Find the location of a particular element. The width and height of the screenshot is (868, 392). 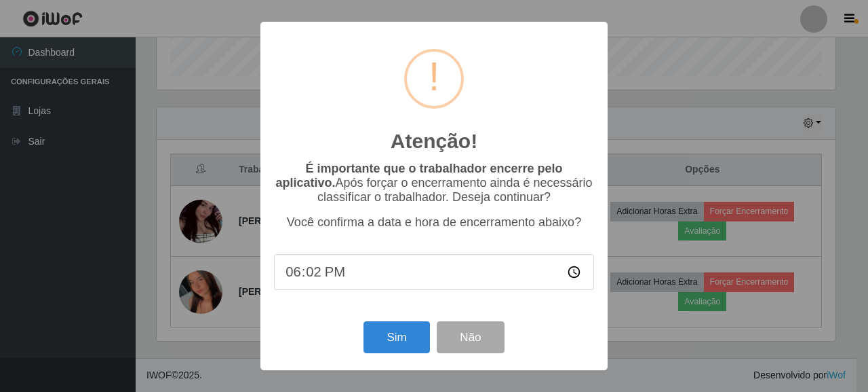

button: Sim is located at coordinates (396, 337).